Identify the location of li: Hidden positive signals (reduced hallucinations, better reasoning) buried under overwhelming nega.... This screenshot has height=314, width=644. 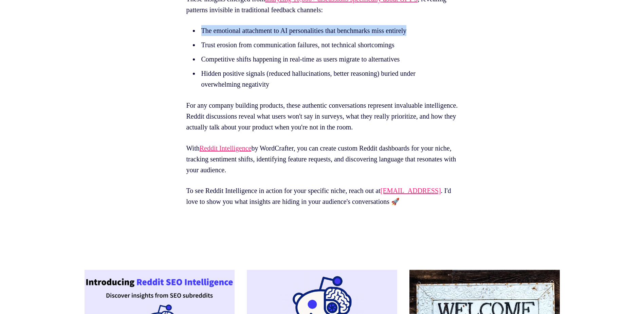
(324, 79).